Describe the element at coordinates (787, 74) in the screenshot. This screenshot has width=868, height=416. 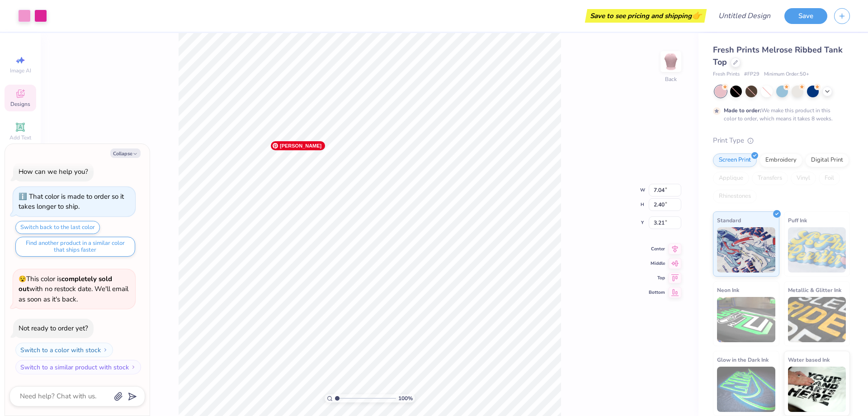
I see `span: Minimum Order: 50 +` at that location.